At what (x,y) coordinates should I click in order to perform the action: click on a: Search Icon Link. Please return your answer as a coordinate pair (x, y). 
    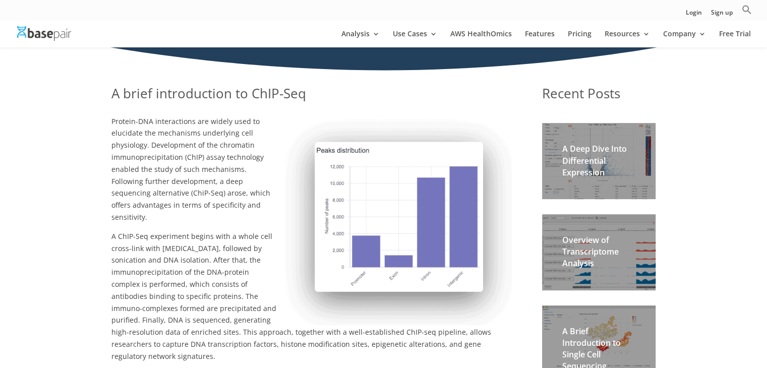
    Looking at the image, I should click on (747, 12).